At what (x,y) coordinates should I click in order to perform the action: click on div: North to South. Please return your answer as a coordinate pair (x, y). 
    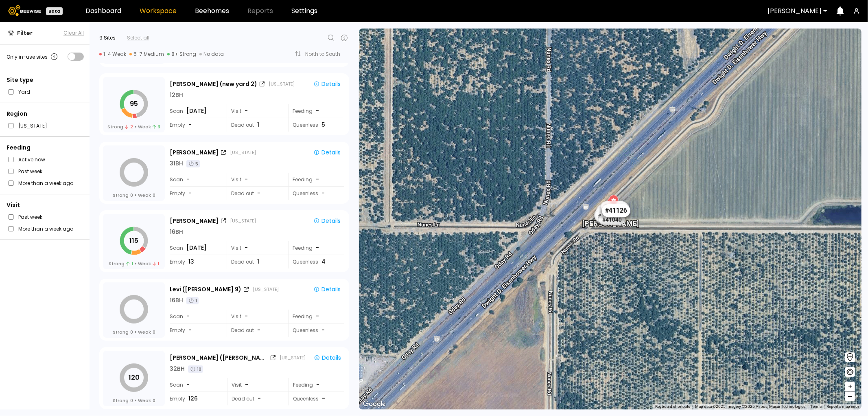
    Looking at the image, I should click on (326, 54).